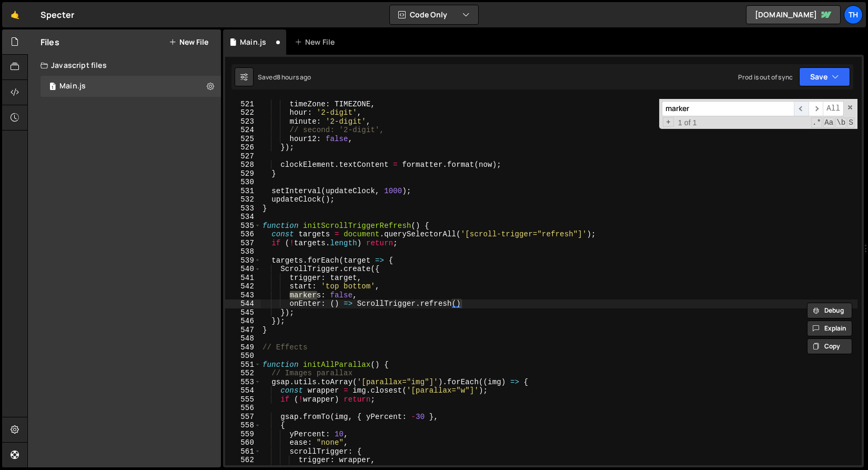 The height and width of the screenshot is (470, 868). What do you see at coordinates (765, 77) in the screenshot?
I see `div: Prod is out of sync` at bounding box center [765, 77].